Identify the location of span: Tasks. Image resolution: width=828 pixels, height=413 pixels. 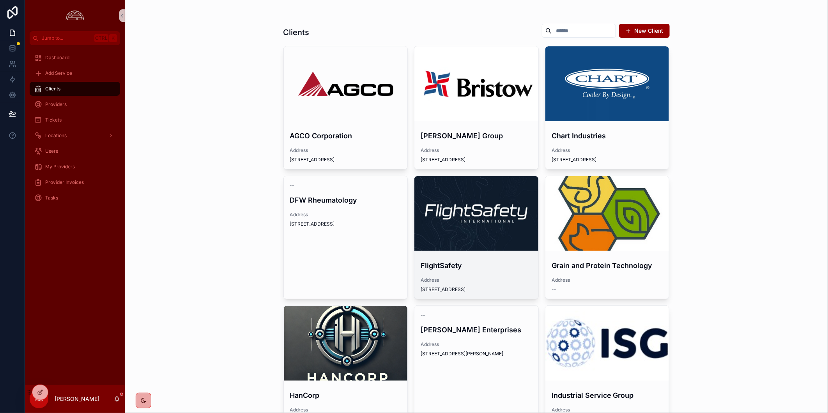
(51, 198).